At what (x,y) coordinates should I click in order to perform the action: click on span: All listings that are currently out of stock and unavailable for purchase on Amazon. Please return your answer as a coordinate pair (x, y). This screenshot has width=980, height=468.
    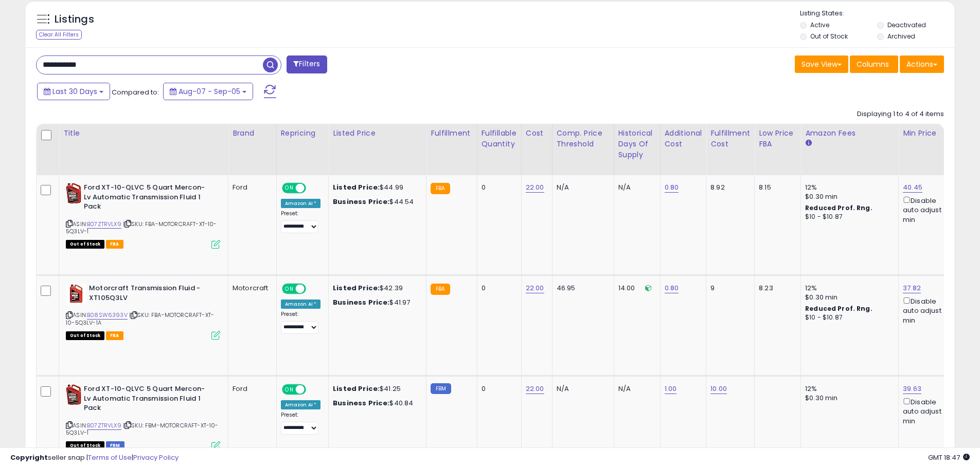
    Looking at the image, I should click on (85, 244).